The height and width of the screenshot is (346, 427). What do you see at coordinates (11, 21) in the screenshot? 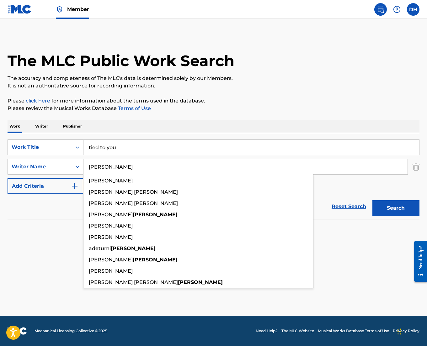
I see `div: Need help?` at bounding box center [11, 21].